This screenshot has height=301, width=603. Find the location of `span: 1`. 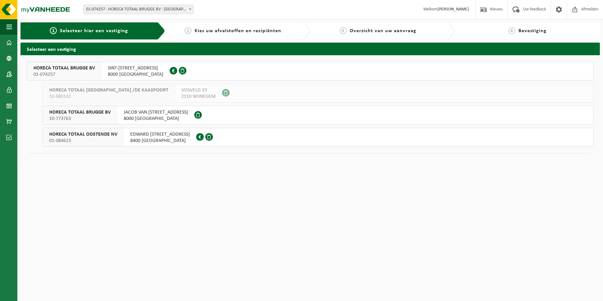

span: 1 is located at coordinates (53, 31).